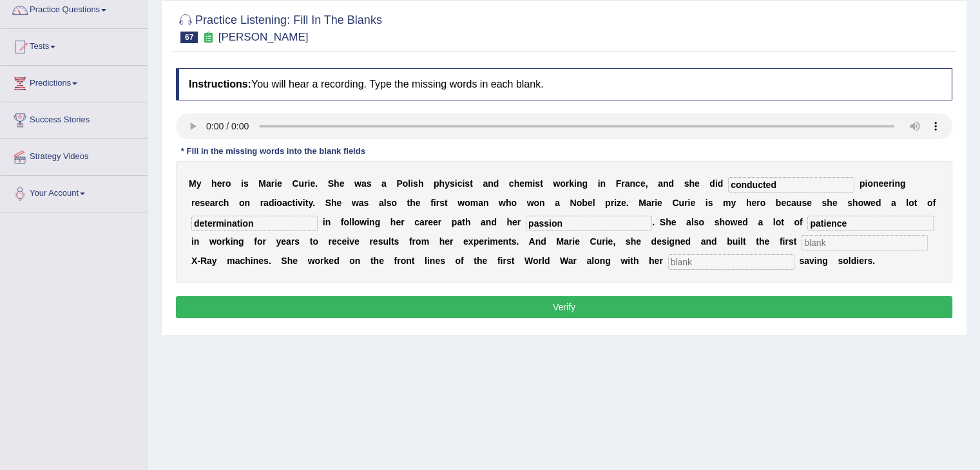 The width and height of the screenshot is (980, 470). What do you see at coordinates (273, 151) in the screenshot?
I see `div: * Fill in the missing words into the blank fields` at bounding box center [273, 151].